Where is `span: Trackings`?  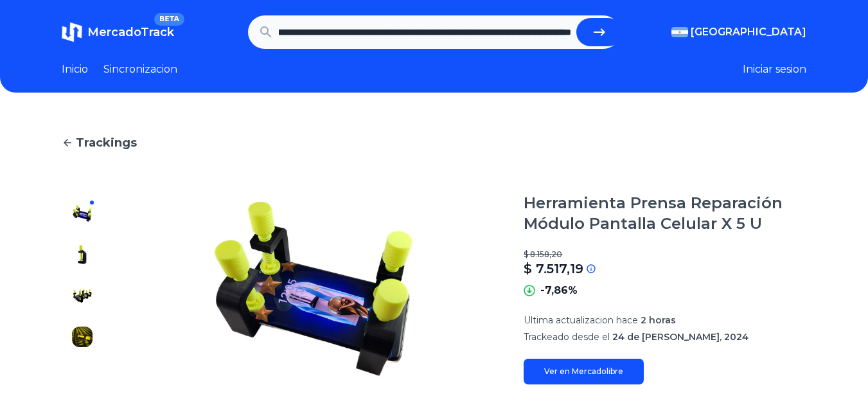
span: Trackings is located at coordinates (106, 143).